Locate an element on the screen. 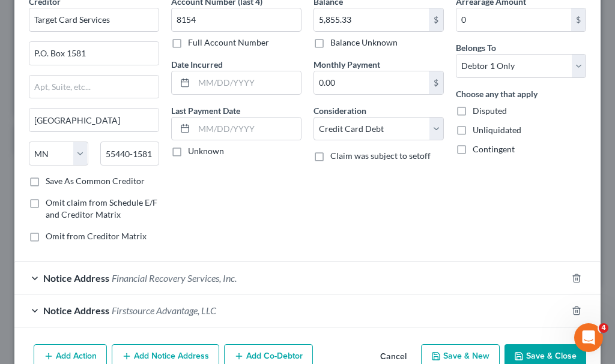  span: 4 is located at coordinates (604, 328).